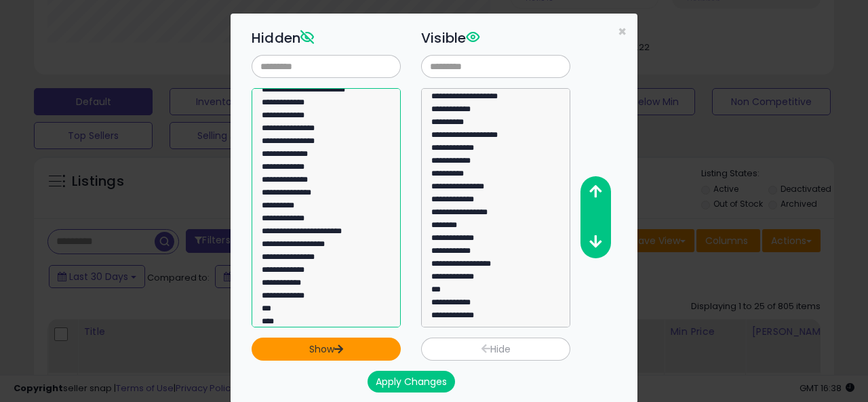 This screenshot has height=402, width=868. I want to click on button: Apply Changes, so click(411, 382).